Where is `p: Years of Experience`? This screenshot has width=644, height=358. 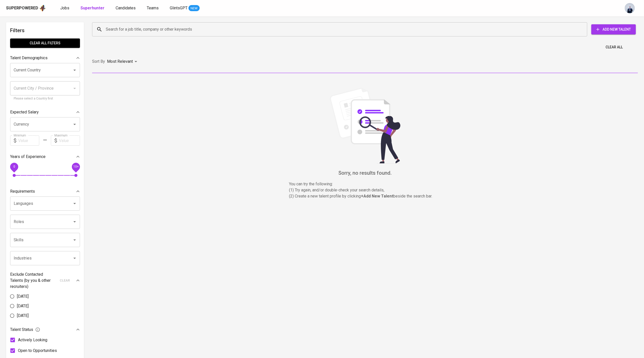 p: Years of Experience is located at coordinates (28, 157).